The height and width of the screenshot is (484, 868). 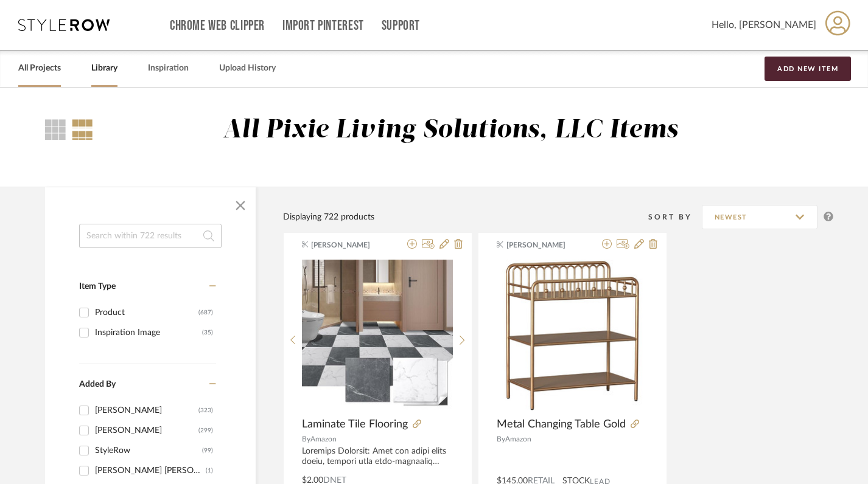 I want to click on img: Metal Changing Table Gold, so click(x=572, y=335).